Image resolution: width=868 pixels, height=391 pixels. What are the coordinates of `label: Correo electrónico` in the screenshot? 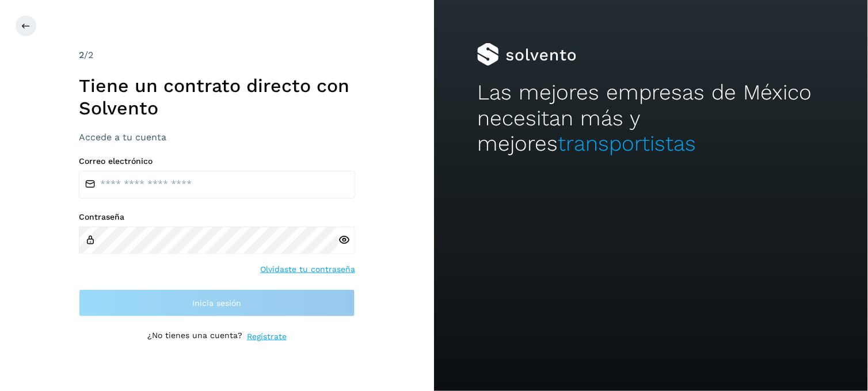 It's located at (217, 161).